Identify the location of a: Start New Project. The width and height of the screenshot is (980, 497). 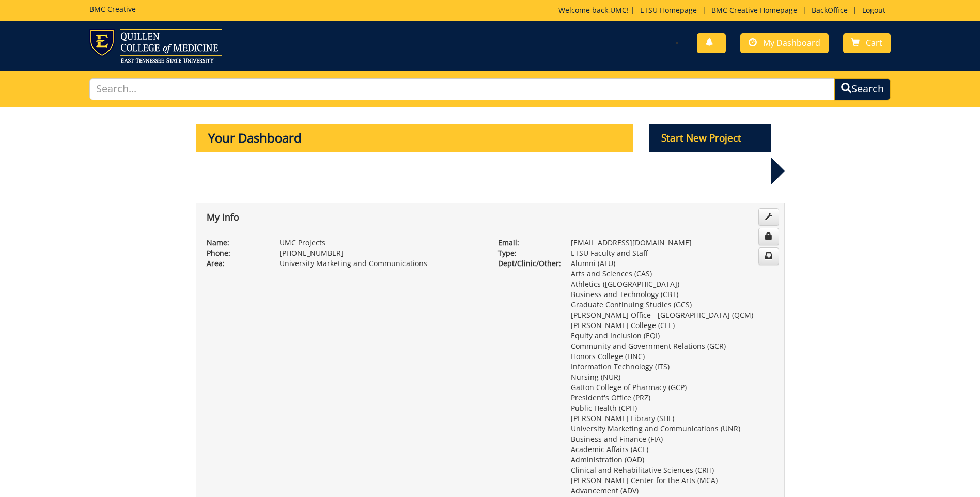
(710, 139).